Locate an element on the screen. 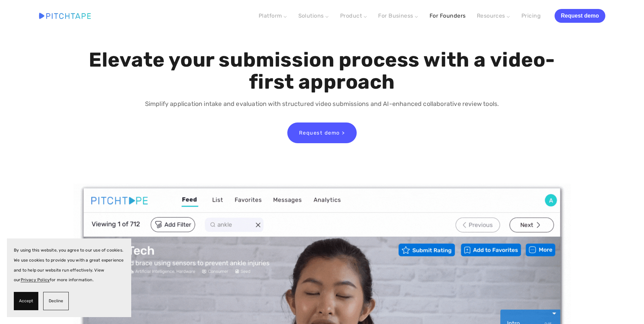  button: Accept is located at coordinates (26, 301).